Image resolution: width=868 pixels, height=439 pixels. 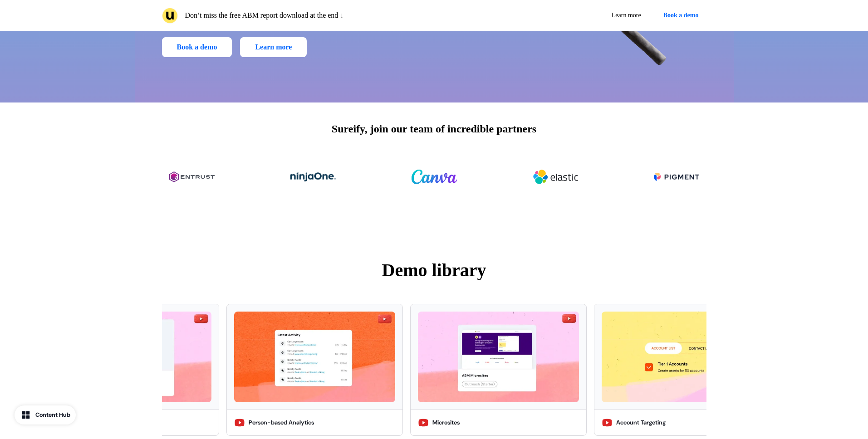 What do you see at coordinates (314, 357) in the screenshot?
I see `img: Person-based Analytics` at bounding box center [314, 357].